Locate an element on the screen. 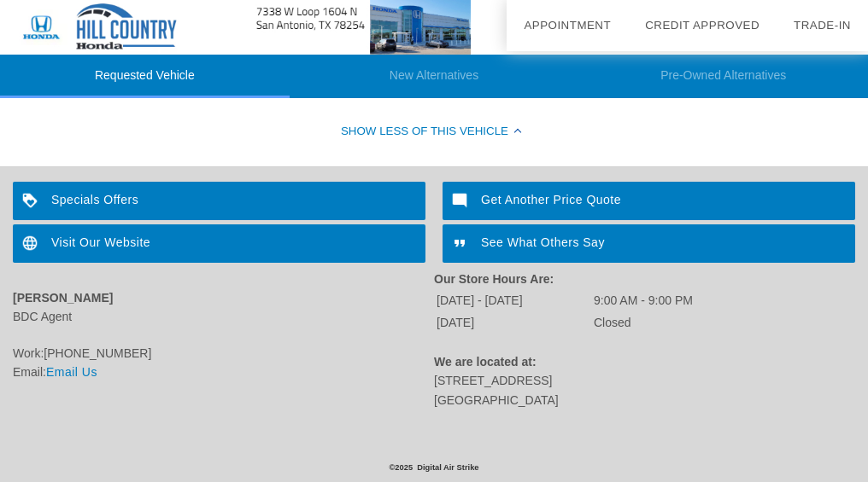  img: ic_loyalty_white_24dp_2x.png is located at coordinates (32, 201).